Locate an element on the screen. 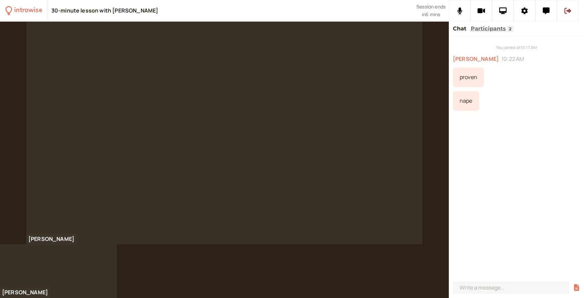  span: in 6 mins is located at coordinates (431, 15).